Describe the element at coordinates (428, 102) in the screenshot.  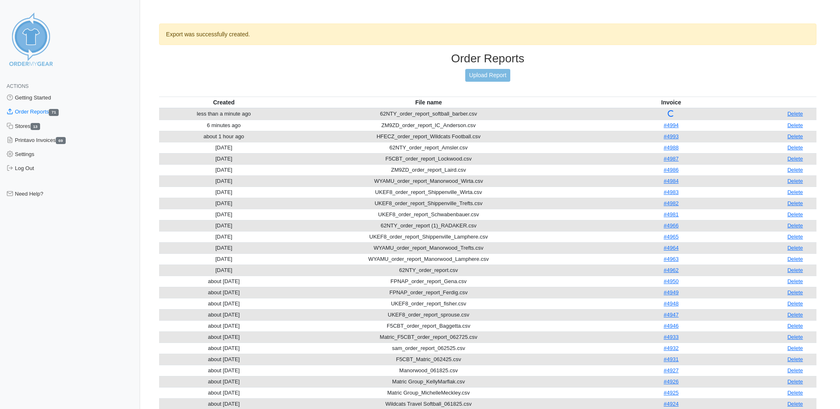
I see `th: File name` at that location.